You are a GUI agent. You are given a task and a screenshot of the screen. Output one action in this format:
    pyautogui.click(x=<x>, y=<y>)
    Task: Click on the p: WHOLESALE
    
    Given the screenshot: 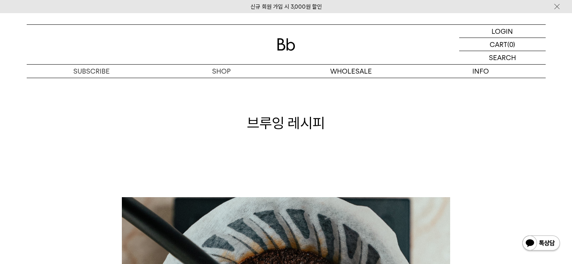 What is the action you would take?
    pyautogui.click(x=351, y=71)
    